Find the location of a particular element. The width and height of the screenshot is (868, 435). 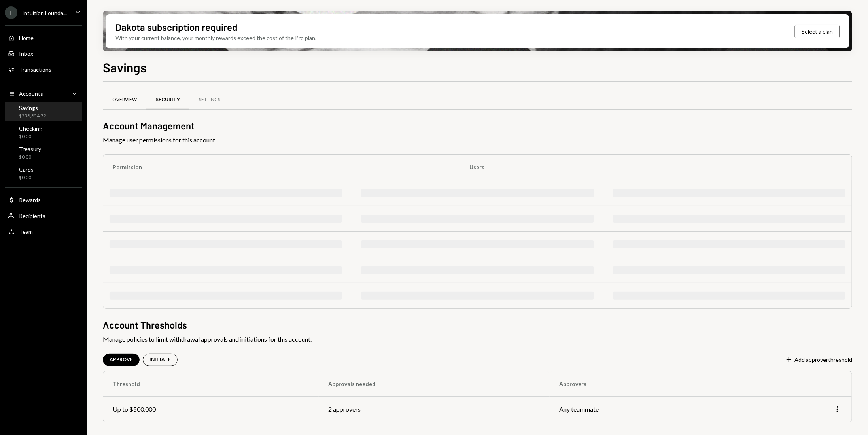

a: Settings is located at coordinates (210, 100).